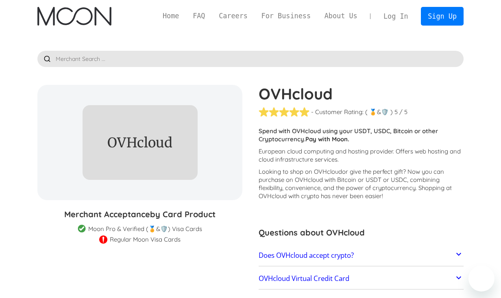  What do you see at coordinates (250, 59) in the screenshot?
I see `input: Merchant Search ...` at bounding box center [250, 59].